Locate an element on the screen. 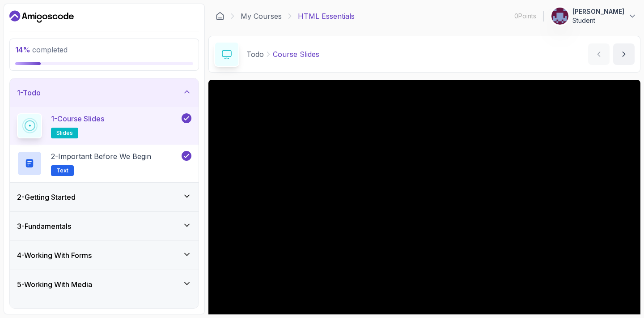 This screenshot has width=644, height=318. a: My Courses is located at coordinates (261, 16).